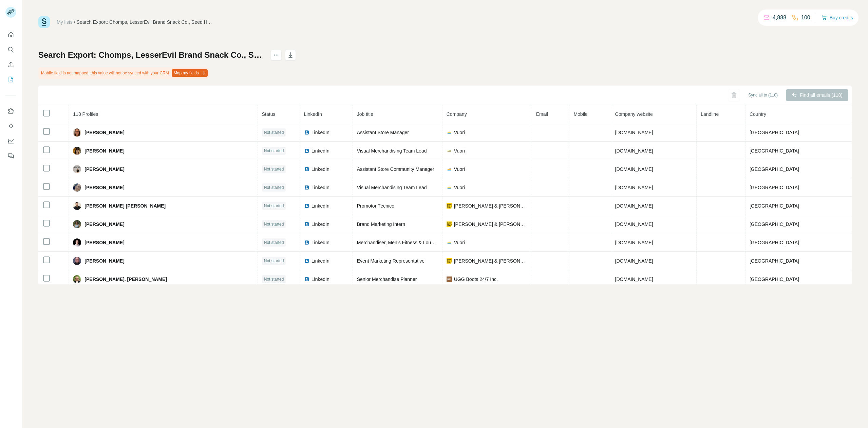  What do you see at coordinates (634, 114) in the screenshot?
I see `span: Company website` at bounding box center [634, 114].